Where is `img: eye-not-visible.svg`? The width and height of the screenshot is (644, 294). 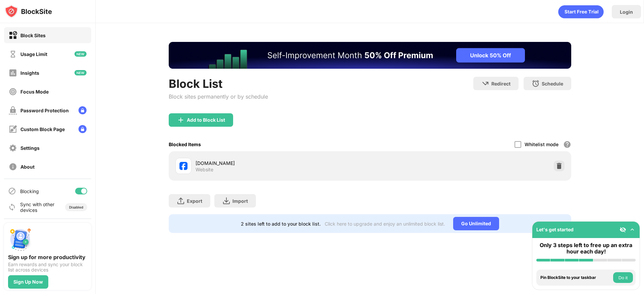
img: eye-not-visible.svg is located at coordinates (623, 229).